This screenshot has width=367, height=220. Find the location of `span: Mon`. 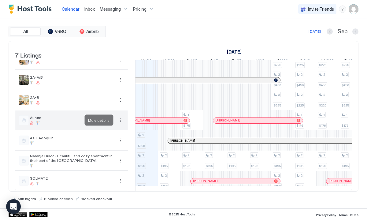

span: Mon is located at coordinates (284, 61).